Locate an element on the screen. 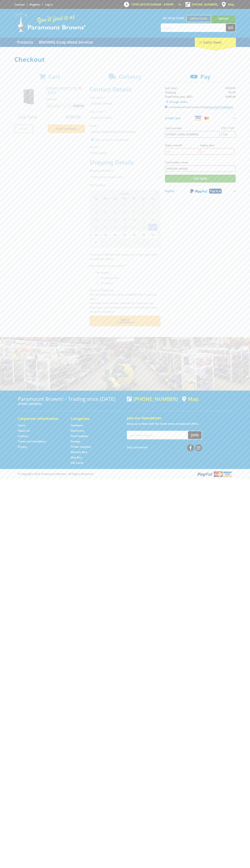  input: Your email address is located at coordinates (158, 435).